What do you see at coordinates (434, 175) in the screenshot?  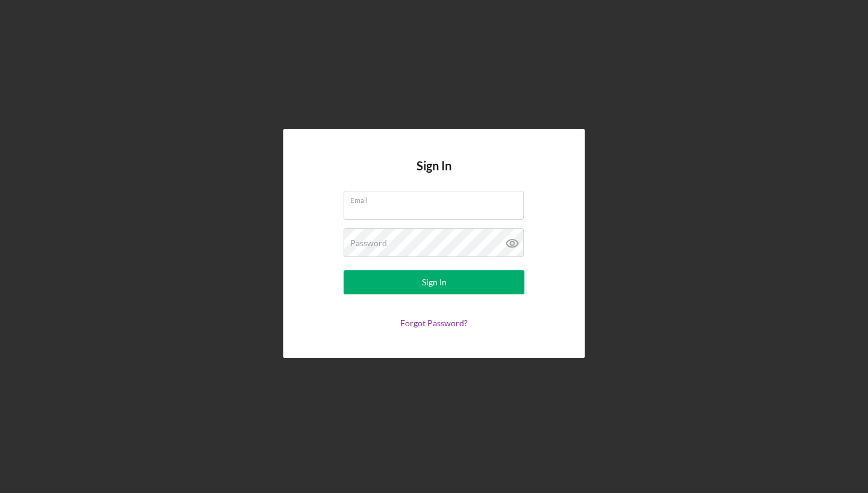 I see `h4: Sign In` at bounding box center [434, 175].